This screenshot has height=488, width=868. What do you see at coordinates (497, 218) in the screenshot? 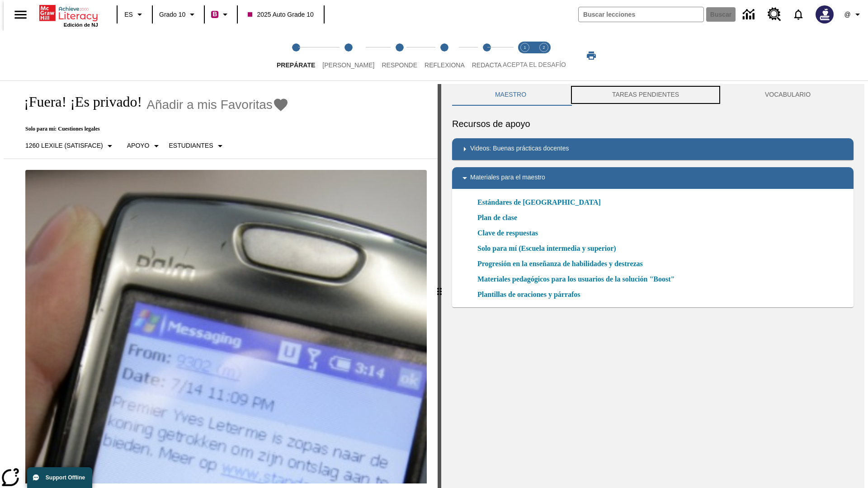
I see `a: Plan de clase, Se abrirá en una nueva ventana o pestaña` at bounding box center [497, 218].